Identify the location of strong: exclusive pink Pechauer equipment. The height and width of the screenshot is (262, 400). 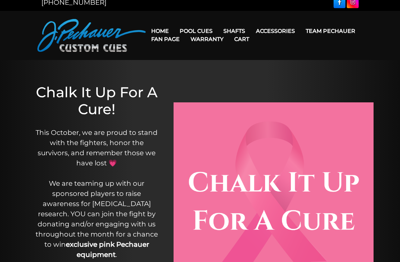
(108, 250).